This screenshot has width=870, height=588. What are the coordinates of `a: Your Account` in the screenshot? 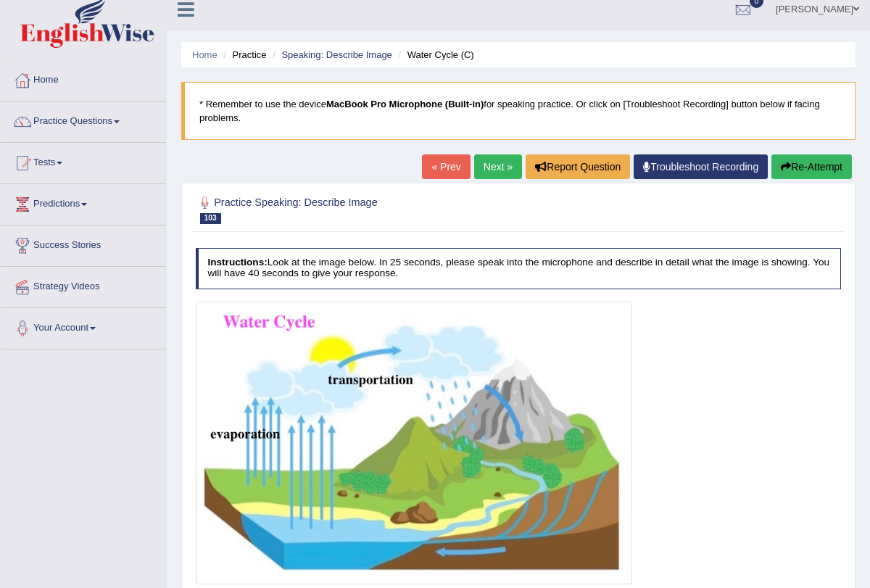 It's located at (83, 326).